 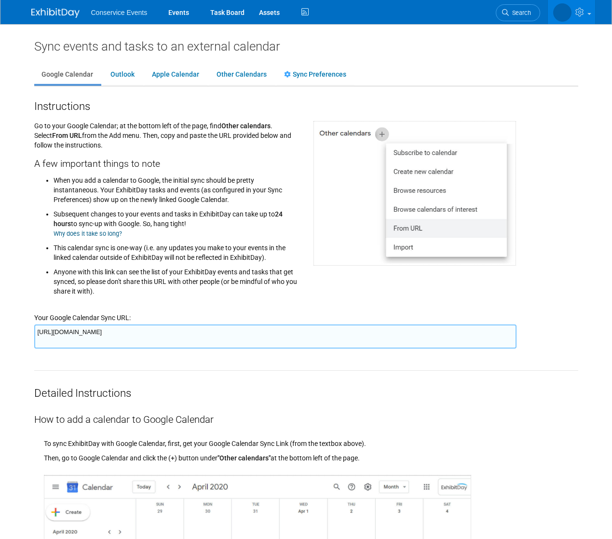 I want to click on div: Go to your Google Calendar; at the bottom left of the page, find . Select from the Add menu. Then..., so click(x=166, y=207).